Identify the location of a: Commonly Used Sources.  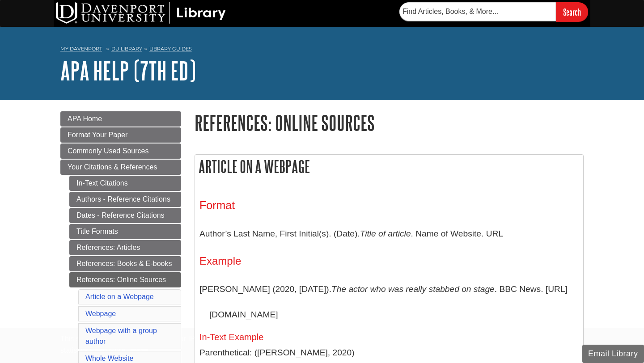
(121, 151).